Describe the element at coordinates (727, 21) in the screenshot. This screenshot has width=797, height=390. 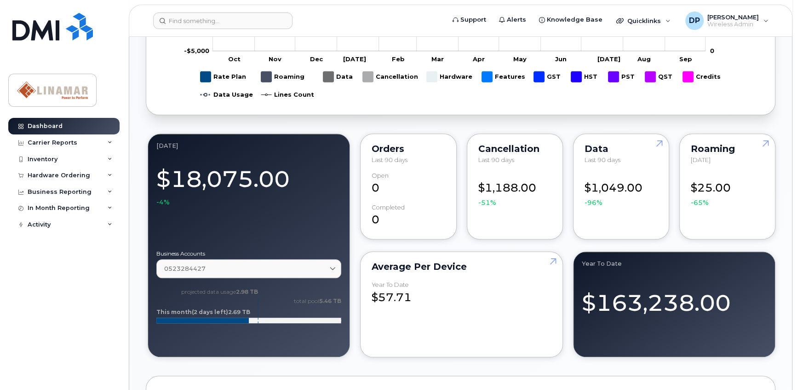
I see `div: Darcy Postlethwaite` at that location.